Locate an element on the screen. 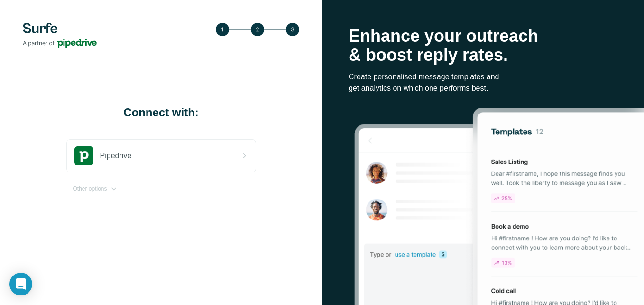  img: Step 3 is located at coordinates (257, 29).